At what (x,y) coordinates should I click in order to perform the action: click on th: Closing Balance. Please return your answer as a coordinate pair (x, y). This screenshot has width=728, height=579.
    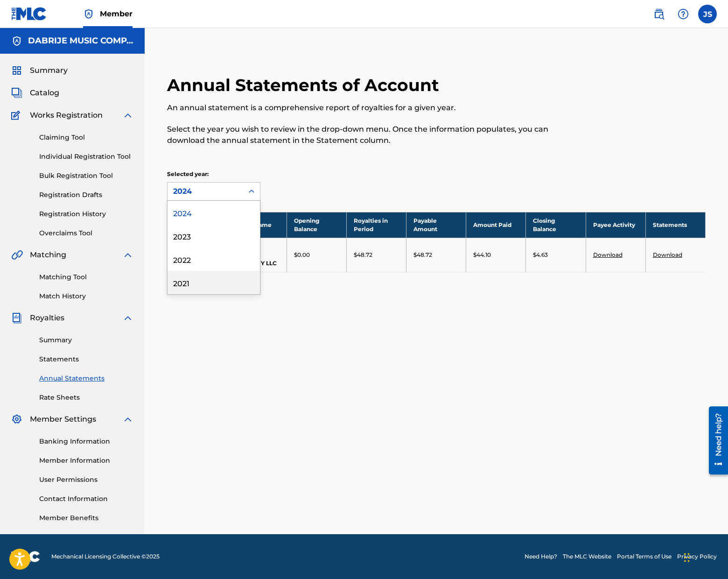
    Looking at the image, I should click on (556, 225).